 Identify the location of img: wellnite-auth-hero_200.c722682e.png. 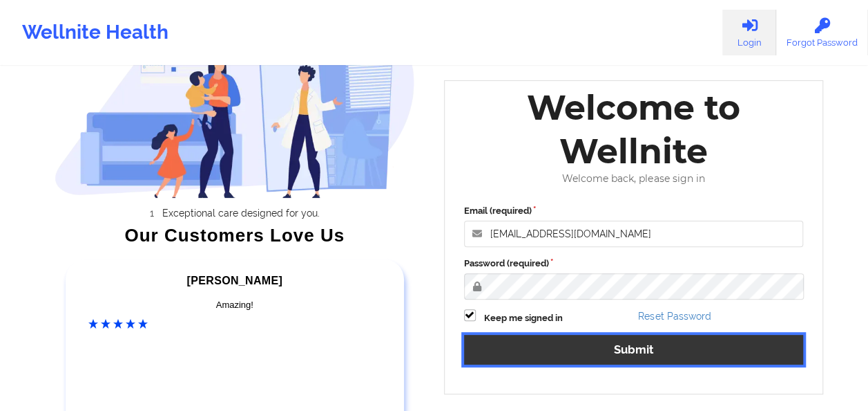
(235, 100).